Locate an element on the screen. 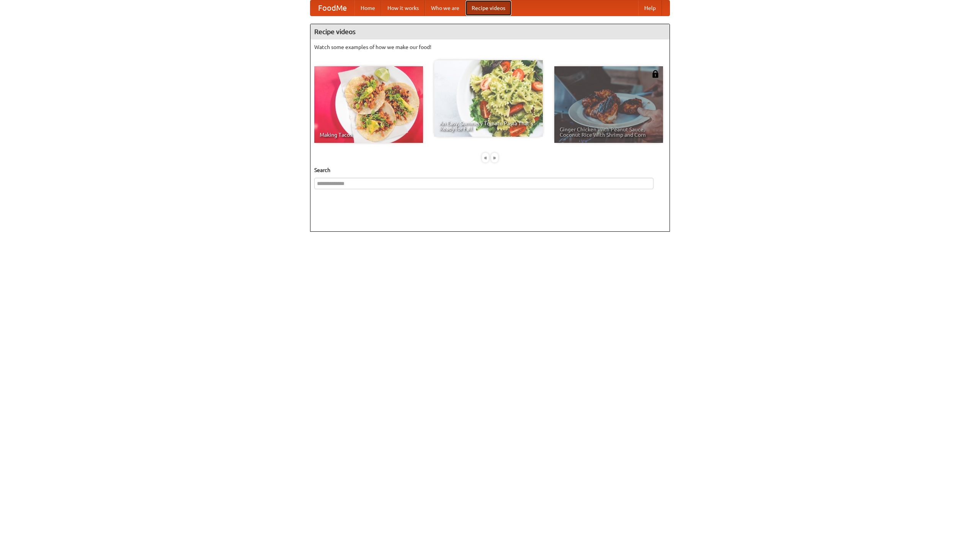 The height and width of the screenshot is (542, 980). img: 483408.png is located at coordinates (655, 74).